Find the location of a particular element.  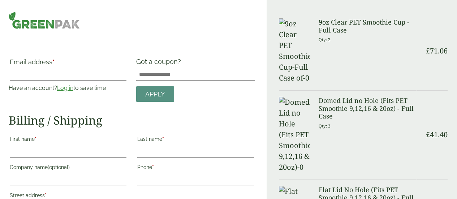

img: 9oz Clear PET Smoothie Cup-Full Case of-0 is located at coordinates (294, 51).